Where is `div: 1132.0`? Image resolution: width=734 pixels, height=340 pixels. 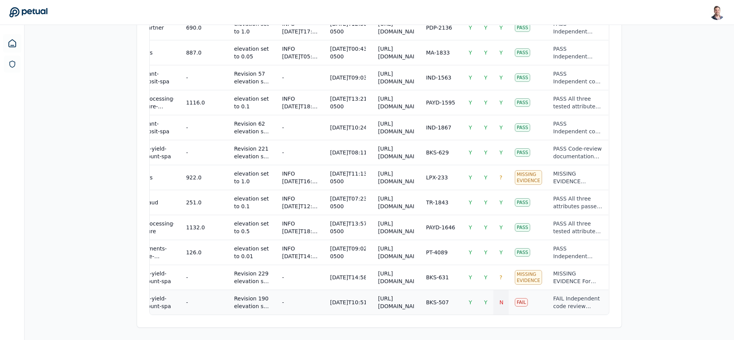 div: 1132.0 is located at coordinates (195, 227).